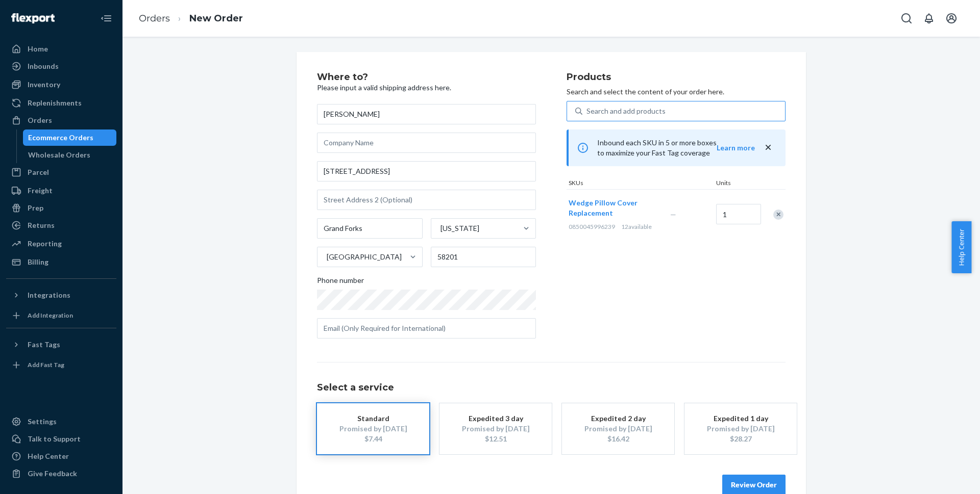 This screenshot has height=494, width=980. I want to click on span: 0850045996239, so click(591, 226).